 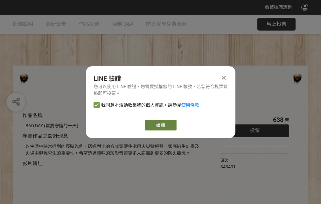 What do you see at coordinates (190, 105) in the screenshot?
I see `a: 使用條款` at bounding box center [190, 105].